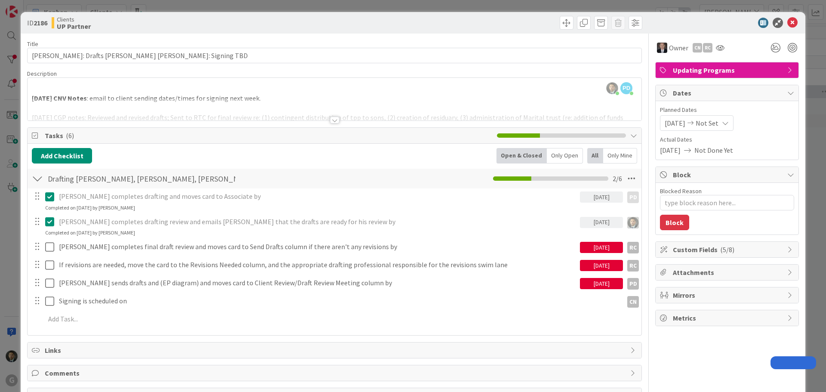  Describe the element at coordinates (142, 179) in the screenshot. I see `input: Add Checklist...` at that location.